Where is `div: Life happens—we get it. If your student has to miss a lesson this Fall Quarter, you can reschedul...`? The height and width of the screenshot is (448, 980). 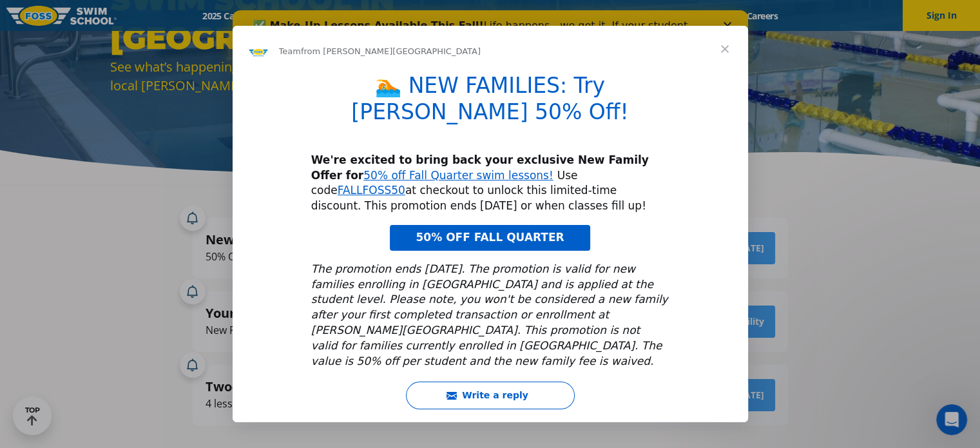 div: Life happens—we get it. If your student has to miss a lesson this Fall Quarter, you can reschedul... is located at coordinates (247, 35).